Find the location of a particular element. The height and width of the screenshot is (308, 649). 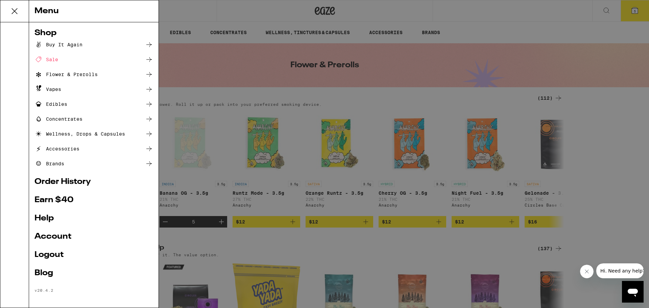

a: Help is located at coordinates (94, 218).